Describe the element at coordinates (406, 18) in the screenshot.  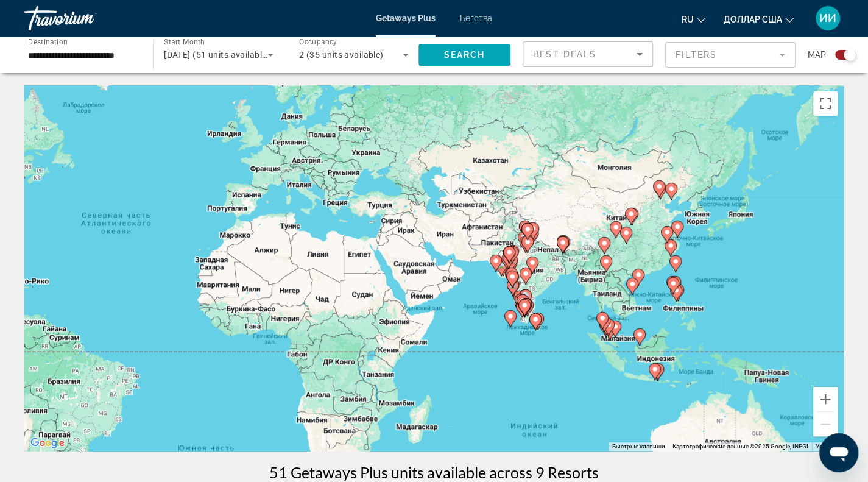
I see `font: Getaways Plus` at that location.